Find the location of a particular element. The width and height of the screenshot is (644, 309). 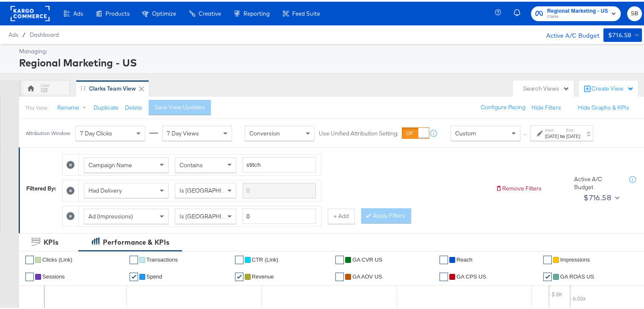

span: Regional Marketing - US is located at coordinates (578, 9).